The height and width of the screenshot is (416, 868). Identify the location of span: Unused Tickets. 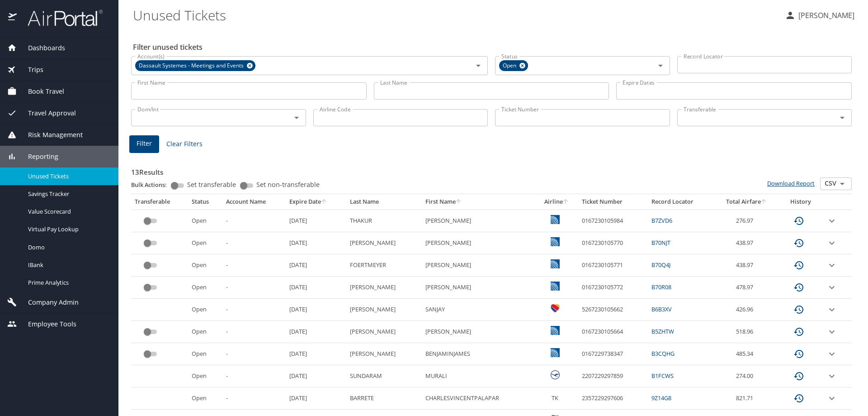
(68, 176).